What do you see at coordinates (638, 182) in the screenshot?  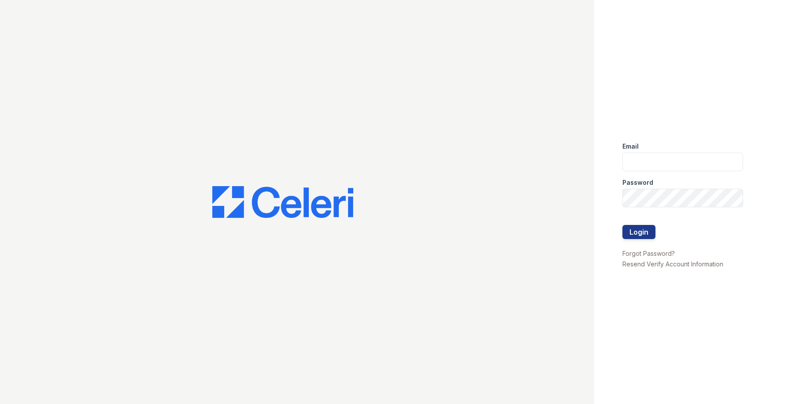 I see `label: Password` at bounding box center [638, 182].